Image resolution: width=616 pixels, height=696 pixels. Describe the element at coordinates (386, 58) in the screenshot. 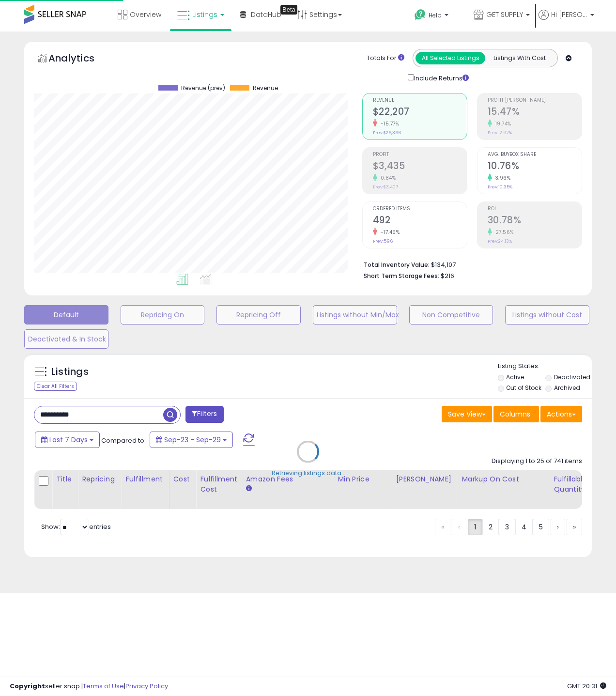

I see `div: Totals For` at that location.